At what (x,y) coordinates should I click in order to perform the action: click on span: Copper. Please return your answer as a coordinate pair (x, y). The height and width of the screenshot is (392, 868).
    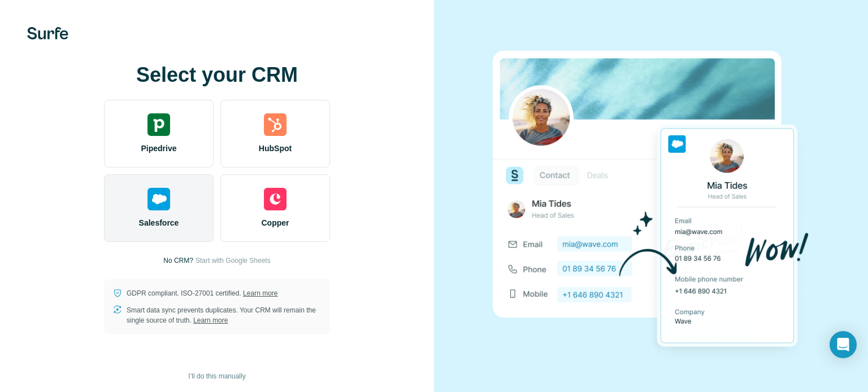
    Looking at the image, I should click on (275, 223).